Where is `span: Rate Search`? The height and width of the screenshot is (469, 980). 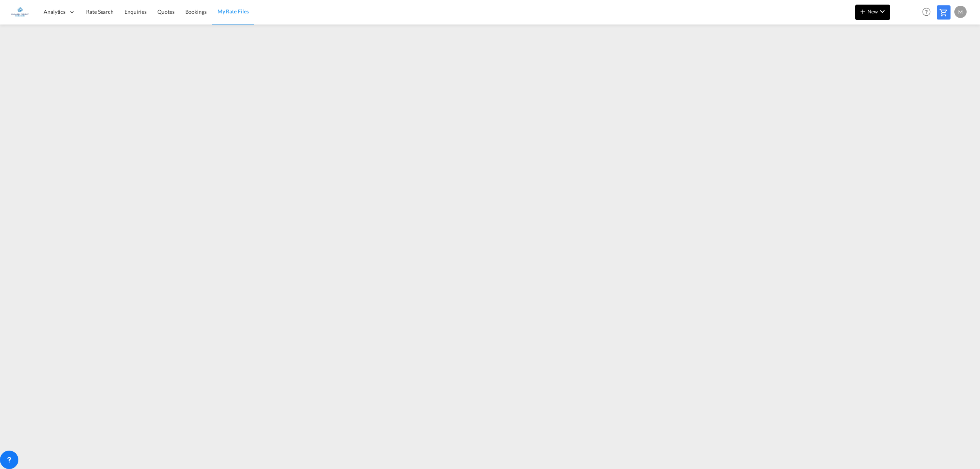 span: Rate Search is located at coordinates (100, 11).